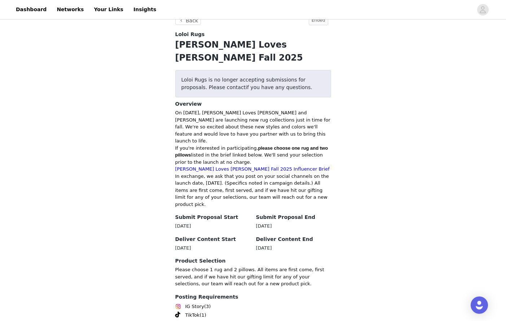 This screenshot has width=506, height=321. What do you see at coordinates (188, 21) in the screenshot?
I see `button: Back` at bounding box center [188, 21].